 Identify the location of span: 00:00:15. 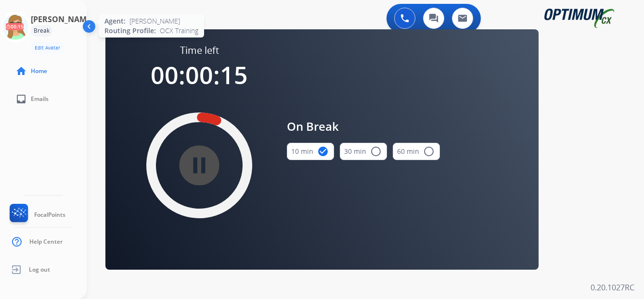
(199, 75).